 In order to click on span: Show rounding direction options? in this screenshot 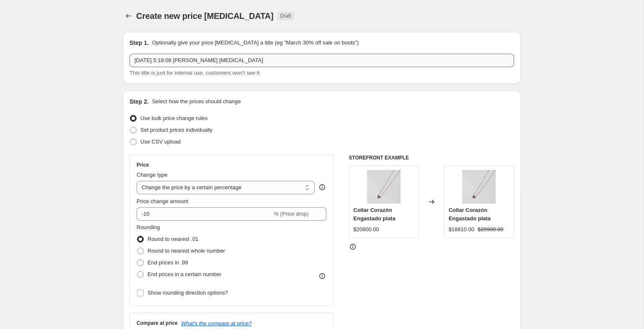, I will do `click(187, 293)`.